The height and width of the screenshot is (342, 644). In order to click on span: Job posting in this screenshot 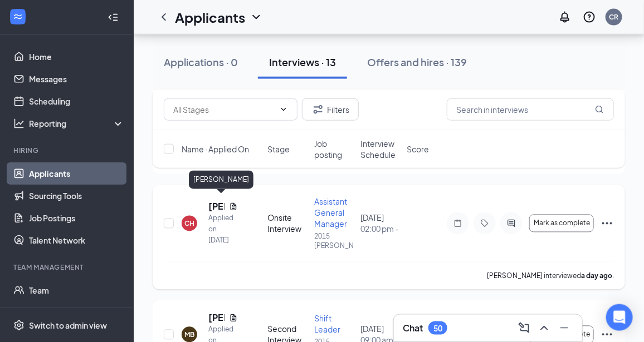, I will do `click(334, 149)`.